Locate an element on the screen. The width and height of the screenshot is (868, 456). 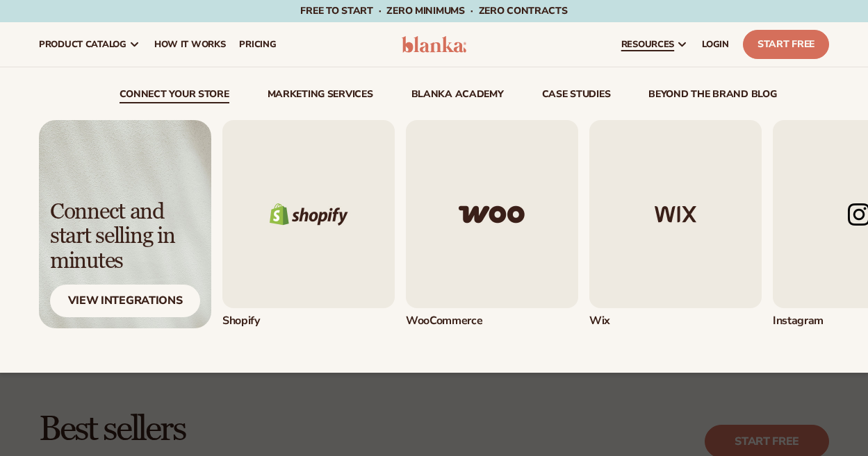
a: logo is located at coordinates (434, 45).